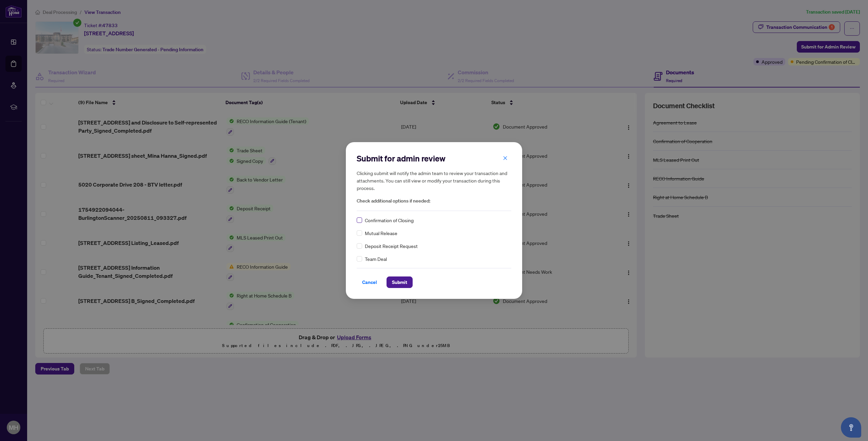 The image size is (868, 441). What do you see at coordinates (434, 159) in the screenshot?
I see `h2: Submit for admin review` at bounding box center [434, 159].